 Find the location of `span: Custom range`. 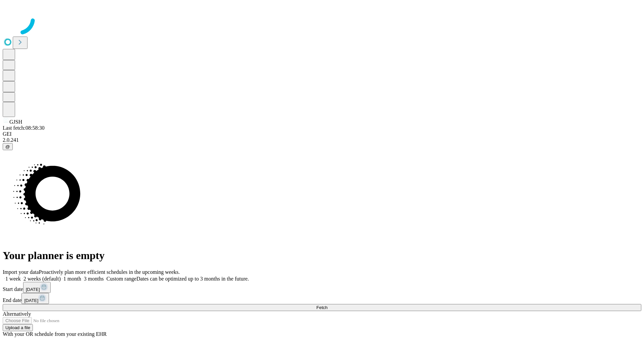

span: Custom range is located at coordinates (121, 278).